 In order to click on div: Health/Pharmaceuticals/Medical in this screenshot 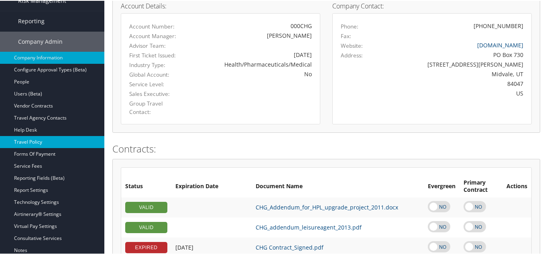, I will do `click(253, 63)`.